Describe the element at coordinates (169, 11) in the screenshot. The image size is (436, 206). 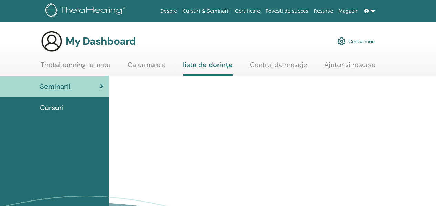
I see `a: Despre` at that location.